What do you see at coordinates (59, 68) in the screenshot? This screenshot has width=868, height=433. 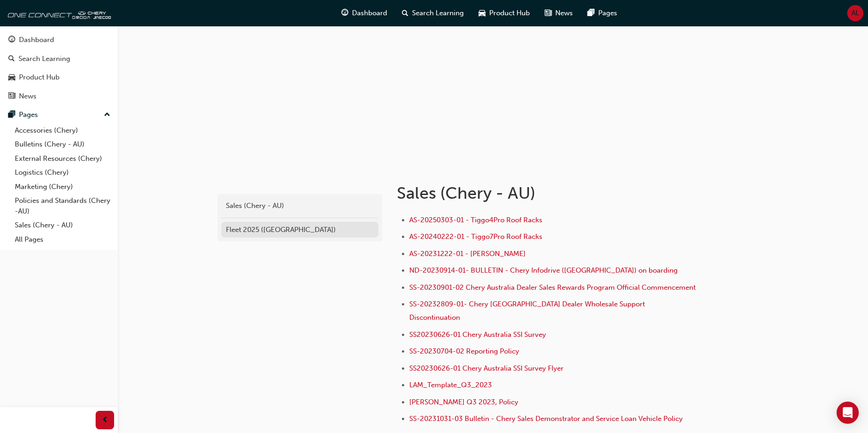 I see `button: DashboardSearch LearningProduct HubNews` at bounding box center [59, 68].